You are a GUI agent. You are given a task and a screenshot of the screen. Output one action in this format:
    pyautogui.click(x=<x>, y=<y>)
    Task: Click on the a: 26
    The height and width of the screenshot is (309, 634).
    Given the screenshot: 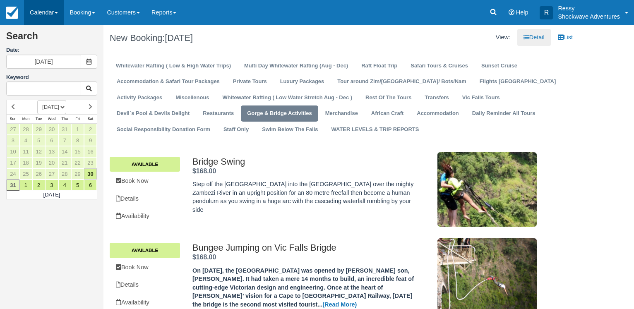 What is the action you would take?
    pyautogui.click(x=38, y=174)
    